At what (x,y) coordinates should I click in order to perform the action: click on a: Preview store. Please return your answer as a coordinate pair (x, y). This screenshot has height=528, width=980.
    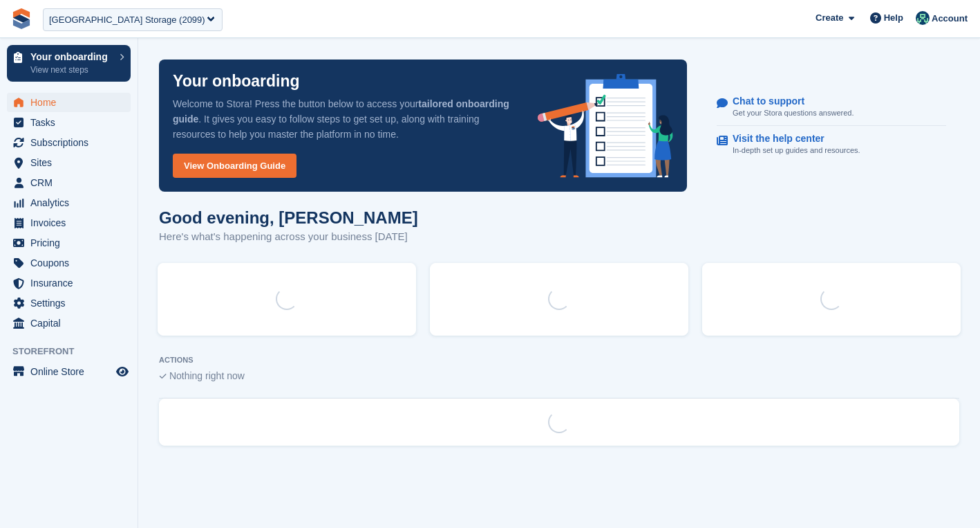
    Looking at the image, I should click on (122, 372).